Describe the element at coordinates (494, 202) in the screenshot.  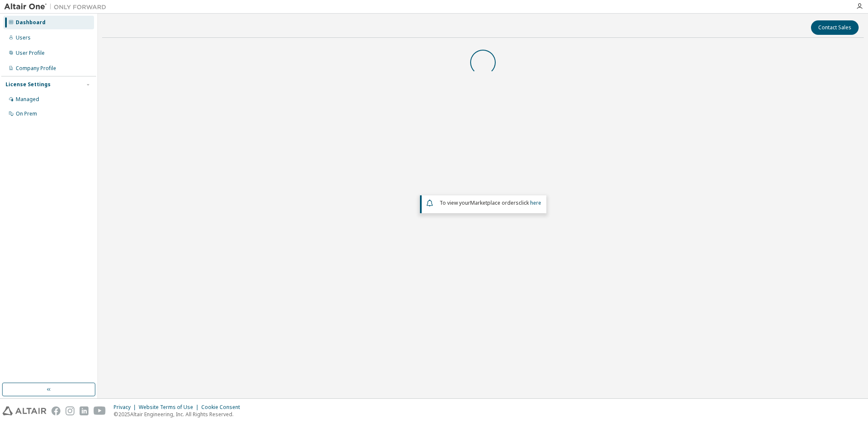
I see `em: Marketplace orders` at that location.